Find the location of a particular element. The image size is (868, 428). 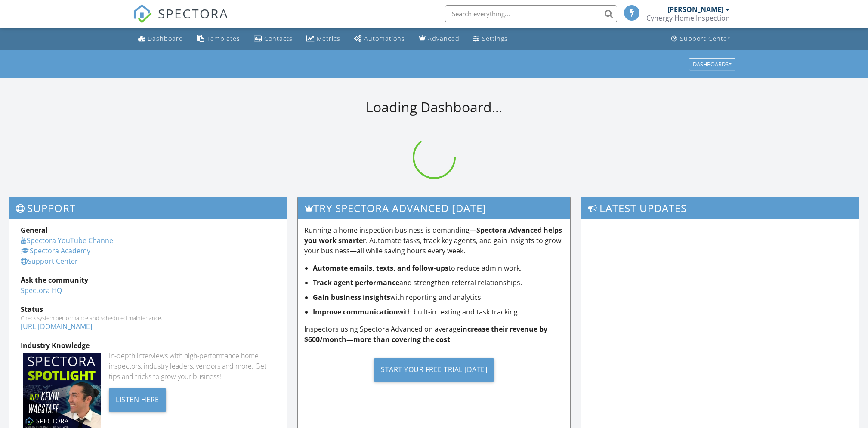

a: Spectora HQ is located at coordinates (41, 290).